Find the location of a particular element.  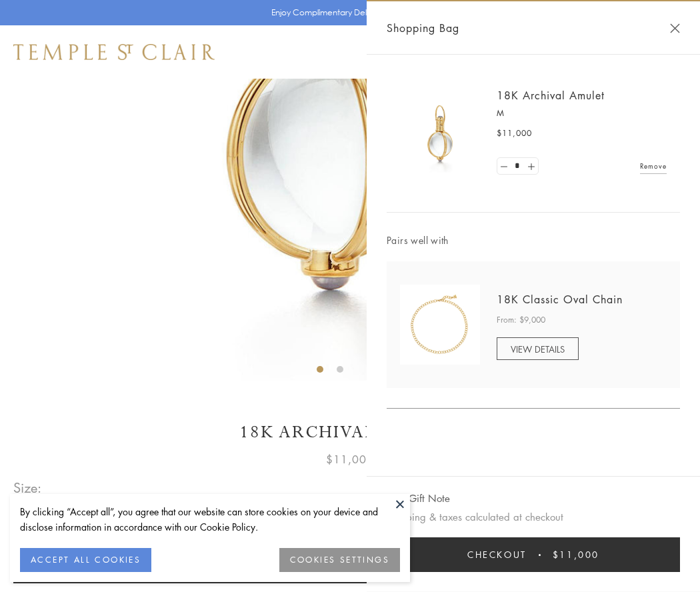

a: Set quantity to 0 is located at coordinates (504, 166).